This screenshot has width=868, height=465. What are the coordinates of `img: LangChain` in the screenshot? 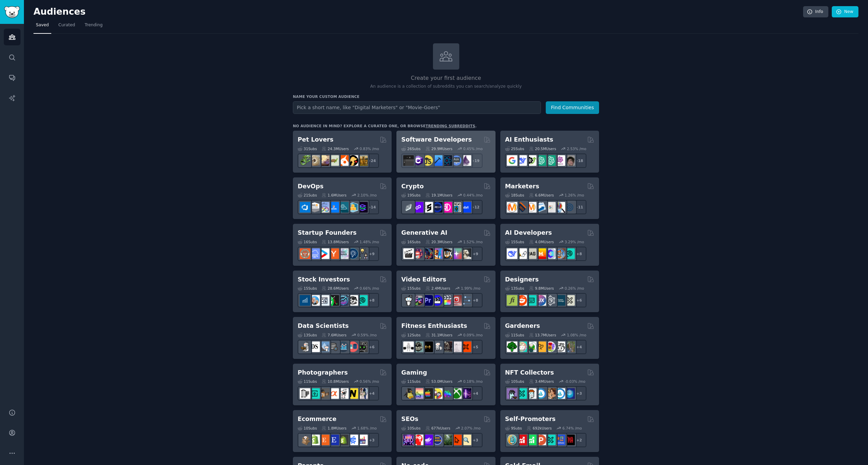 It's located at (521, 254).